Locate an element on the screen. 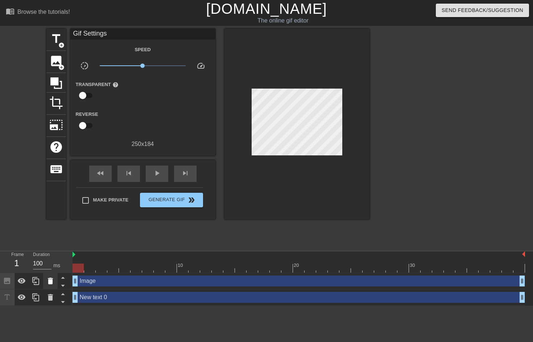  span: double_arrow is located at coordinates (192, 200).